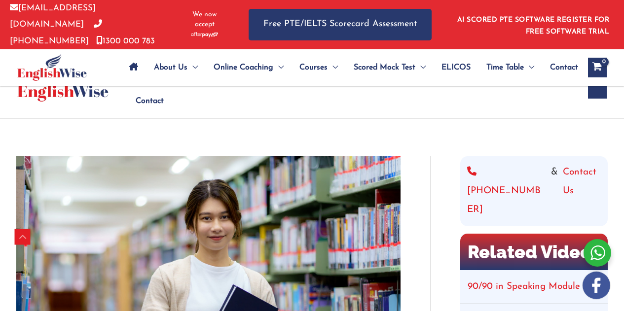 The image size is (624, 311). Describe the element at coordinates (204, 20) in the screenshot. I see `span: We now accept` at that location.